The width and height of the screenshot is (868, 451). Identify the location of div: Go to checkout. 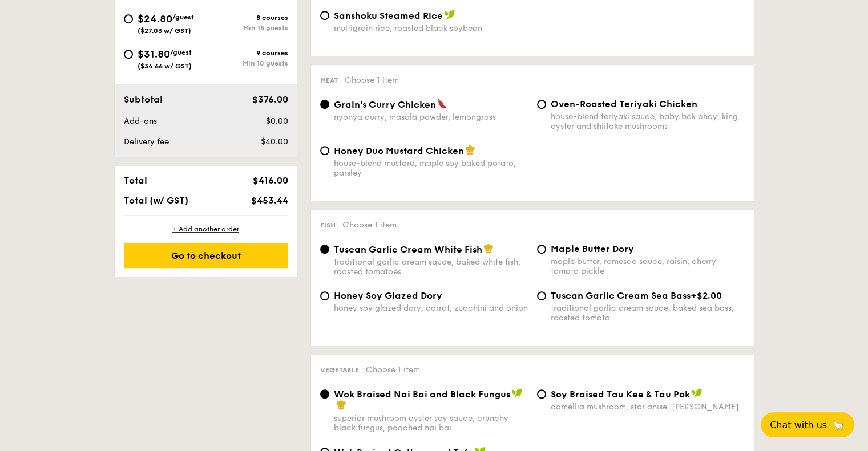
(206, 255).